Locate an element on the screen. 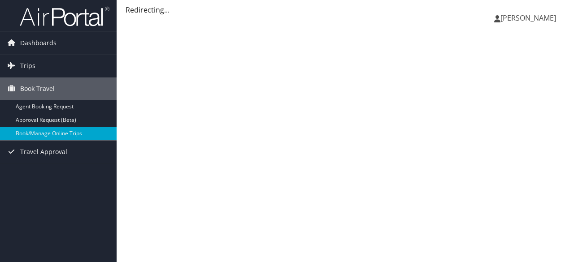 Image resolution: width=574 pixels, height=262 pixels. img: airportal-logo.png is located at coordinates (65, 16).